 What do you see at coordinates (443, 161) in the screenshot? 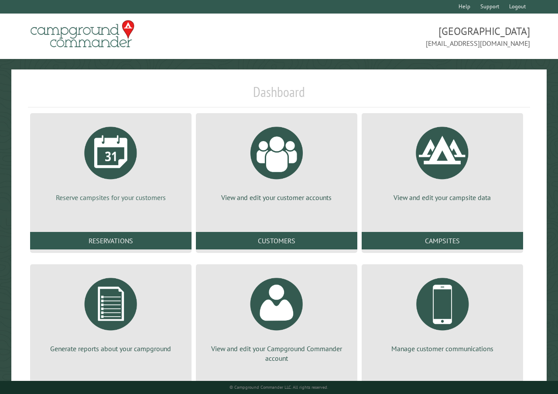
I see `a: View and edit your campsite data` at bounding box center [443, 161].